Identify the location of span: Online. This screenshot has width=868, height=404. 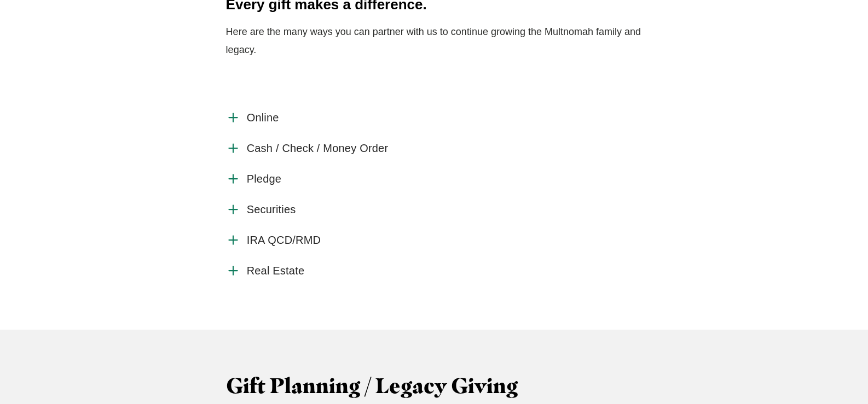
(262, 118).